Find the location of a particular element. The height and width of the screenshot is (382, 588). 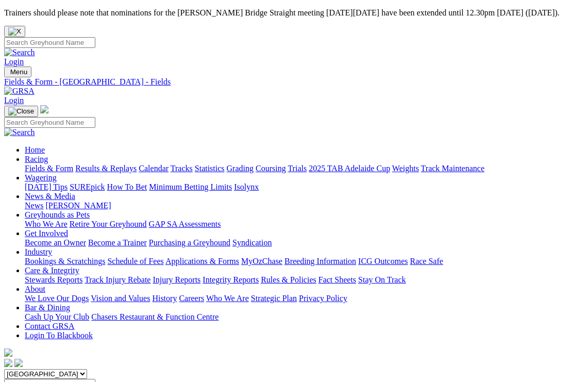

a: Schedule of Fees is located at coordinates (135, 261).